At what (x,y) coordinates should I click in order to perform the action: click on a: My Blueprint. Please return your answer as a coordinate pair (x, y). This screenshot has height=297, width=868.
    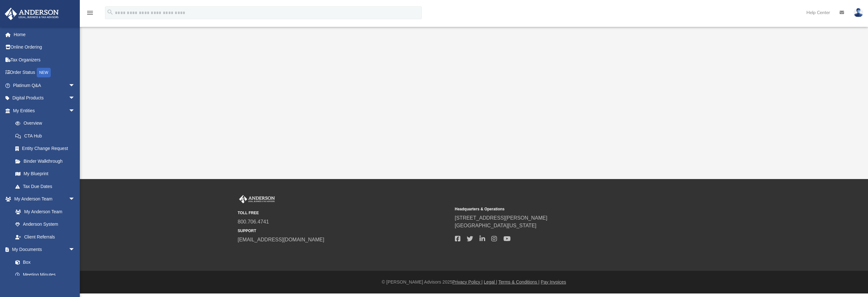
    Looking at the image, I should click on (45, 174).